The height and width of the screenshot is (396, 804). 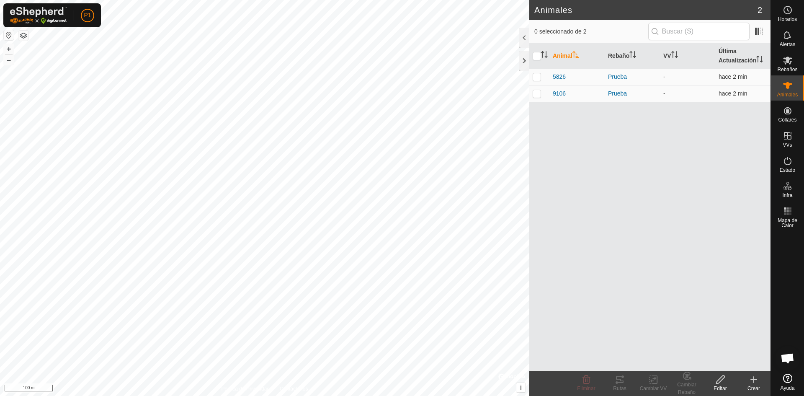 What do you see at coordinates (699, 31) in the screenshot?
I see `input: Buscar (S)` at bounding box center [699, 31].